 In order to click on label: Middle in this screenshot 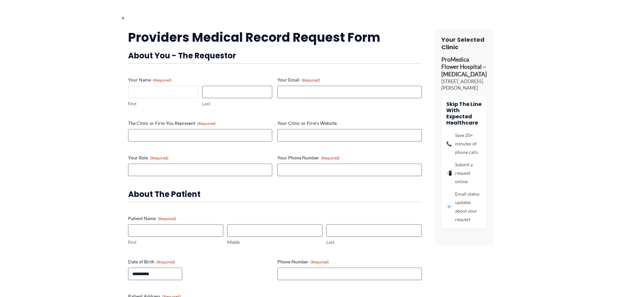, I will do `click(275, 242)`.